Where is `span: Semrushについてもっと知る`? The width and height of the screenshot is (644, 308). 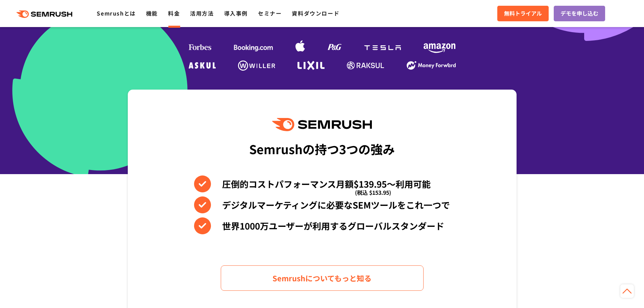
span: Semrushについてもっと知る is located at coordinates (322, 278).